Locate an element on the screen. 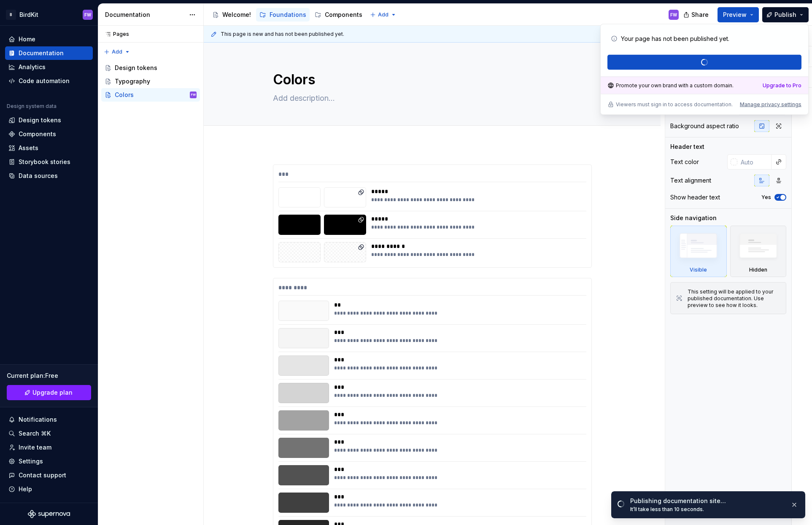 Image resolution: width=812 pixels, height=525 pixels. button: Notifications is located at coordinates (49, 419).